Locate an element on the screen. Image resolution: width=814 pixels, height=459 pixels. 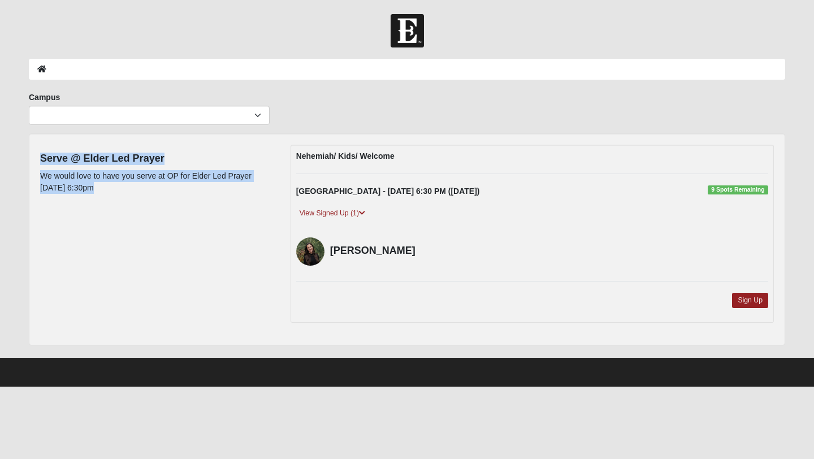
label: Campus is located at coordinates (44, 97).